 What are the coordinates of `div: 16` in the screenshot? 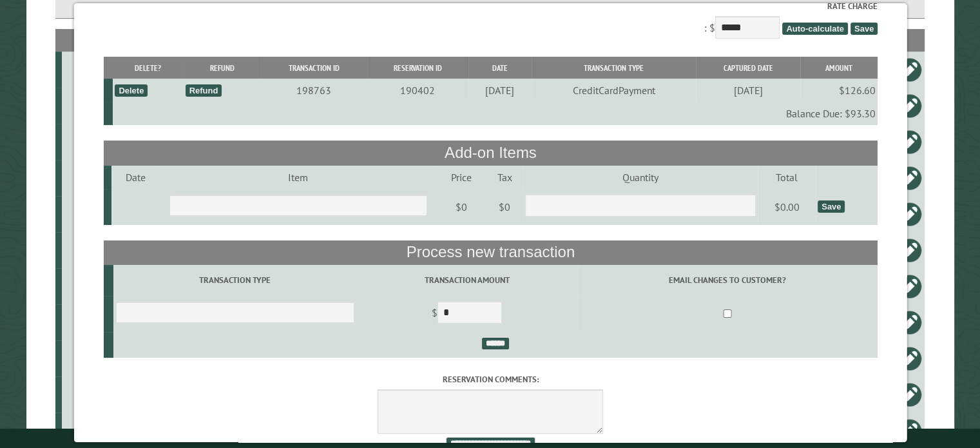 It's located at (96, 286).